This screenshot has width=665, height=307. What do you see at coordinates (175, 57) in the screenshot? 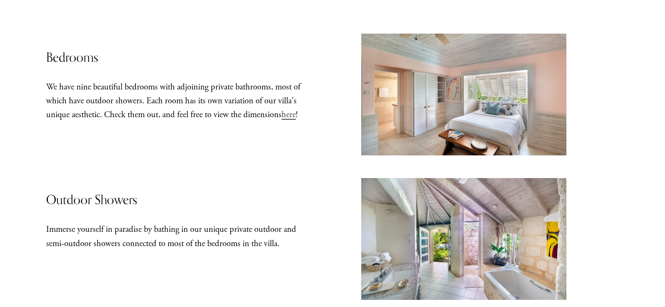
I see `h3: Bedrooms` at bounding box center [175, 57].